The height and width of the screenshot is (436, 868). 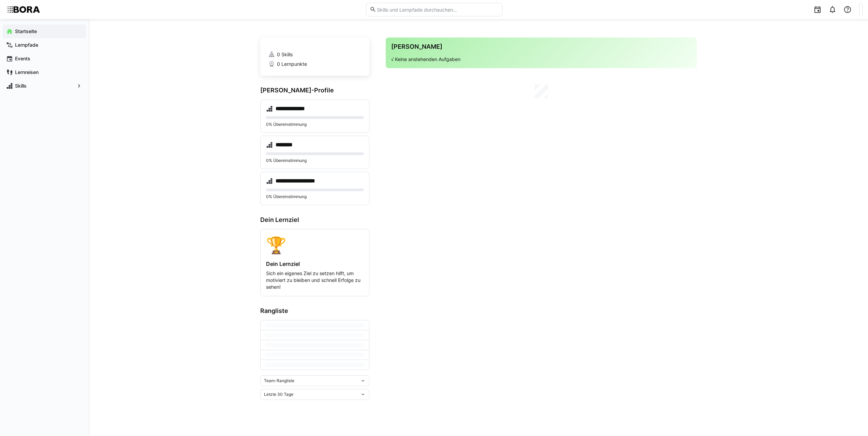 I want to click on span: 0 Lernpunkte, so click(x=292, y=64).